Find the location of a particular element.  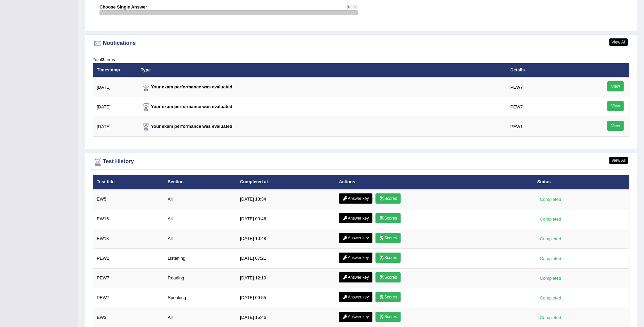

th: Completed at is located at coordinates (286, 182).